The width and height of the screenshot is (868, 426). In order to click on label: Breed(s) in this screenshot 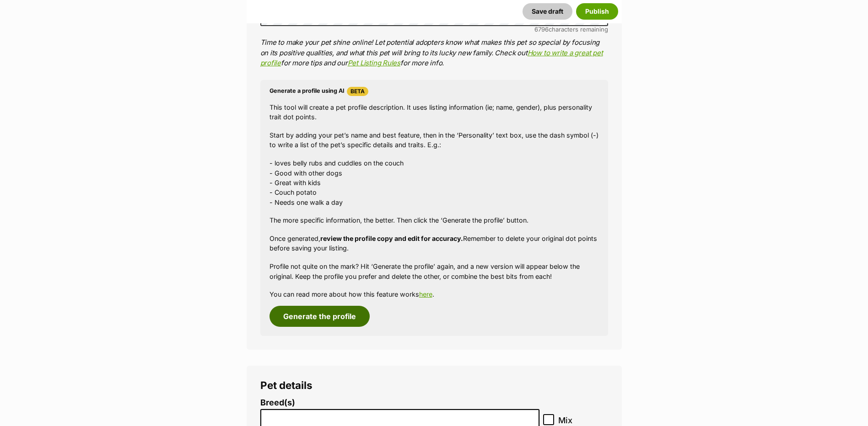, I will do `click(400, 403)`.